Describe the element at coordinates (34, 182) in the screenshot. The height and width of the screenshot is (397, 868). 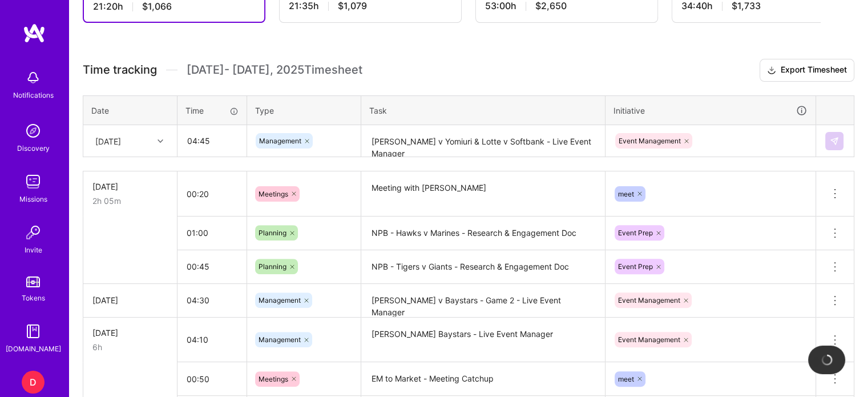
I see `img: teamwork` at that location.